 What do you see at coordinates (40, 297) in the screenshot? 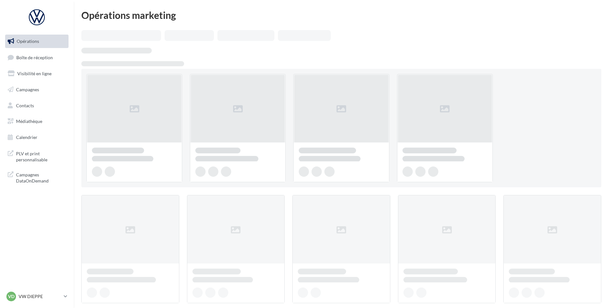
I see `p: VW DIEPPE` at bounding box center [40, 297].